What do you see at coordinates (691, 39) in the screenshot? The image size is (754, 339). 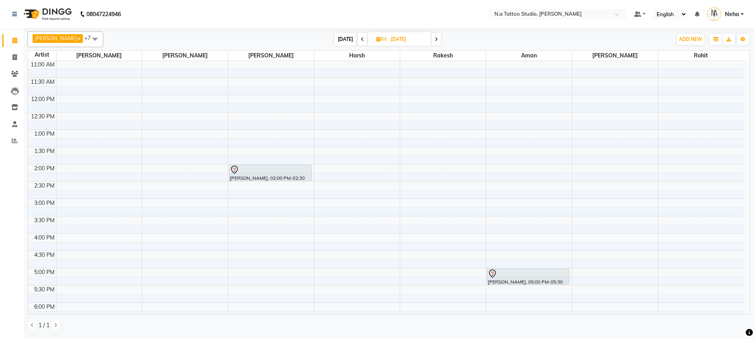 I see `span: ADD NEW` at bounding box center [691, 39].